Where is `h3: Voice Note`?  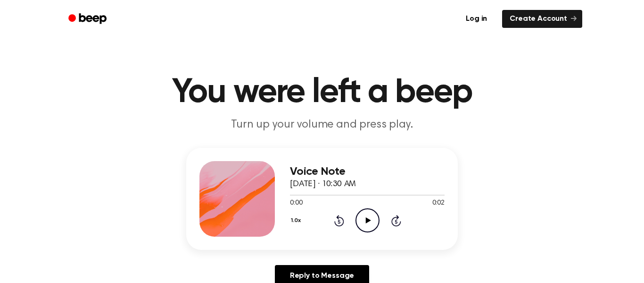
h3: Voice Note is located at coordinates (368, 171).